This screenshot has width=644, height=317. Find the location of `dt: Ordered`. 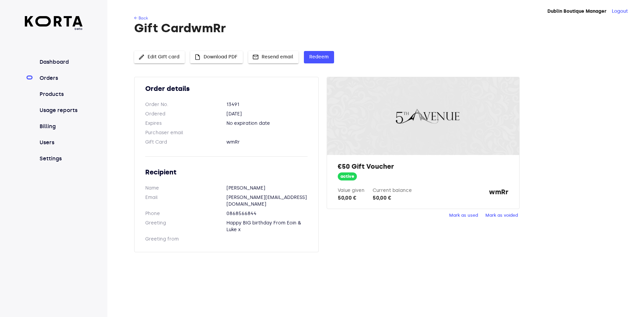

dt: Ordered is located at coordinates (186, 114).